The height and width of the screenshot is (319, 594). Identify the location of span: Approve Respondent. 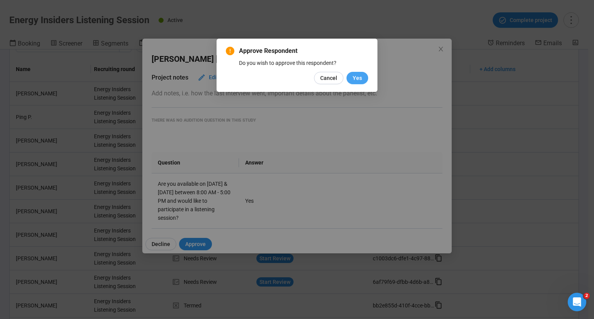
(304, 51).